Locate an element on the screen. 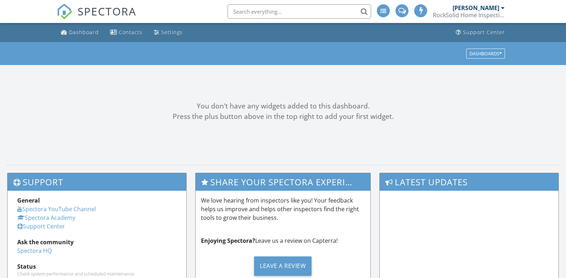 The width and height of the screenshot is (566, 278). p: Leave us a review on Capterra! is located at coordinates (283, 240).